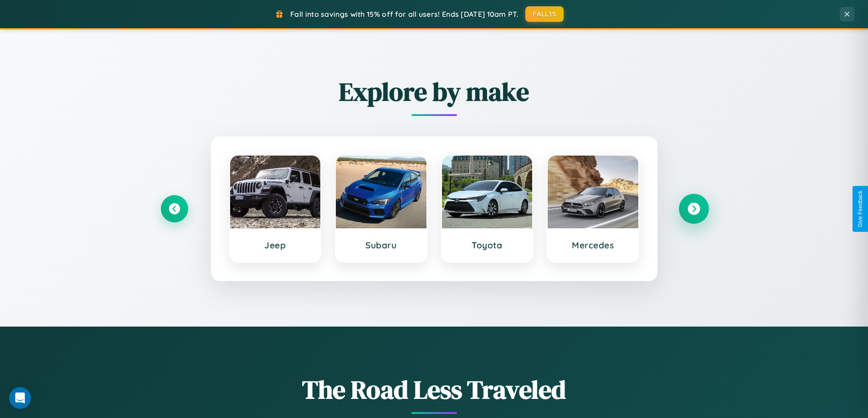 This screenshot has width=868, height=418. What do you see at coordinates (544, 14) in the screenshot?
I see `button: FALL15` at bounding box center [544, 14].